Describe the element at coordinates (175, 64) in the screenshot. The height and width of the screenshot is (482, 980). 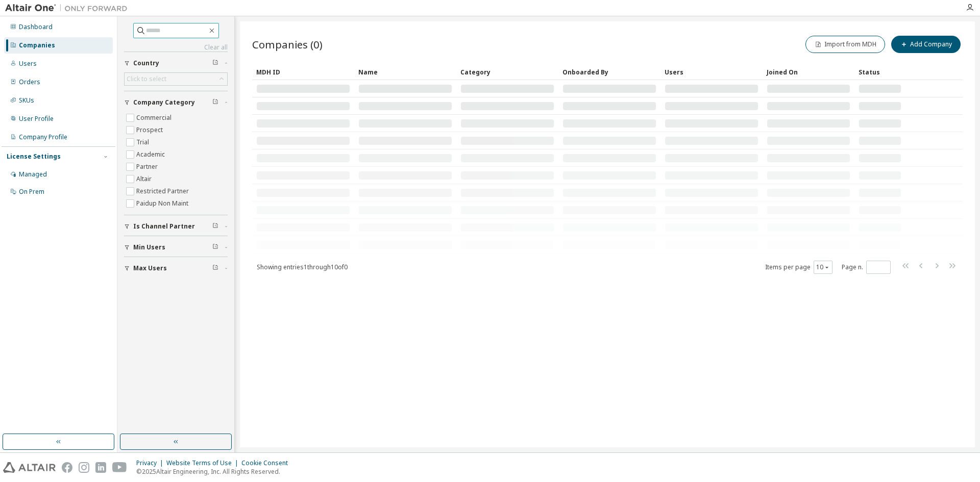
I see `button: Country` at that location.